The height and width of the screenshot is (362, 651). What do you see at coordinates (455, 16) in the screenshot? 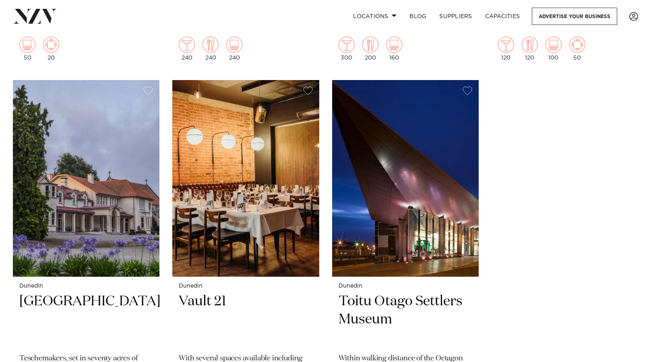
I see `a: SUPPLIERS` at bounding box center [455, 16].